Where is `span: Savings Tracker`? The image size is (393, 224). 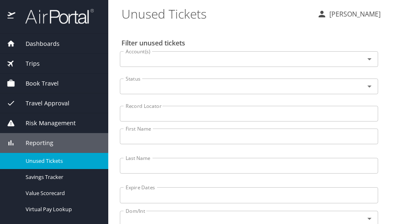 span: Savings Tracker is located at coordinates (62, 177).